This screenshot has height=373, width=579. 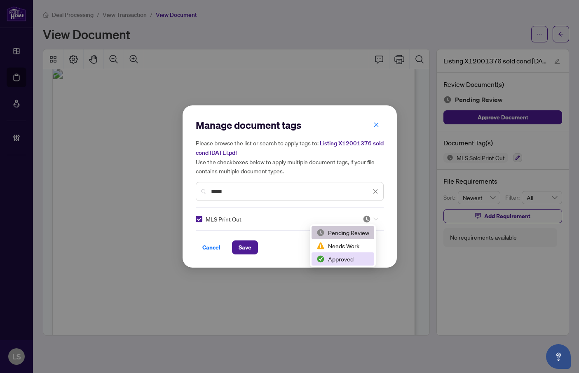 I want to click on button: Save, so click(x=245, y=248).